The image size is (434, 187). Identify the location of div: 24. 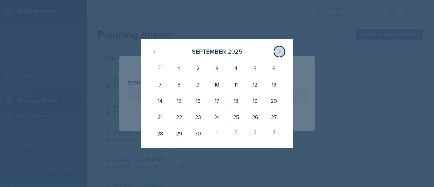
(217, 117).